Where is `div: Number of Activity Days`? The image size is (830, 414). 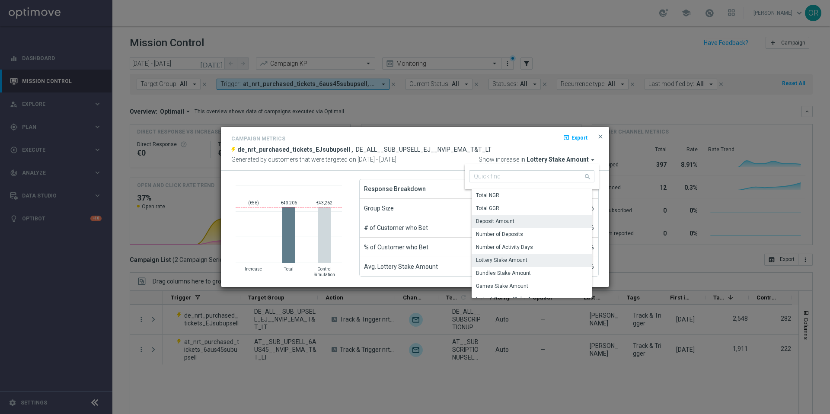
div: Number of Activity Days is located at coordinates (504, 247).